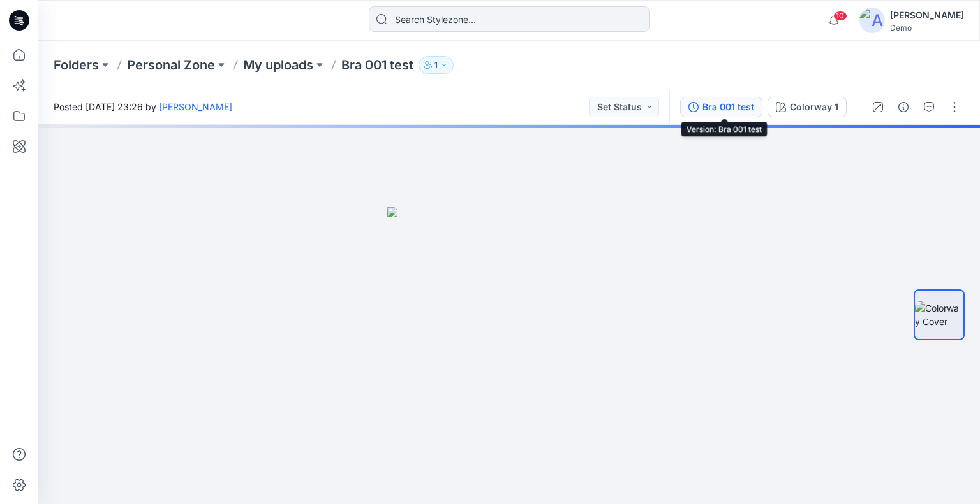 Image resolution: width=980 pixels, height=504 pixels. I want to click on p: Bra 001 test, so click(377, 65).